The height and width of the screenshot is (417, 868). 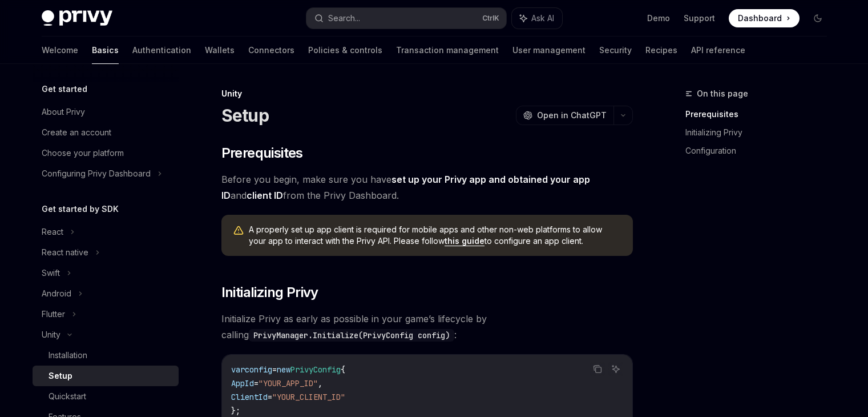 What do you see at coordinates (271, 50) in the screenshot?
I see `a: Connectors` at bounding box center [271, 50].